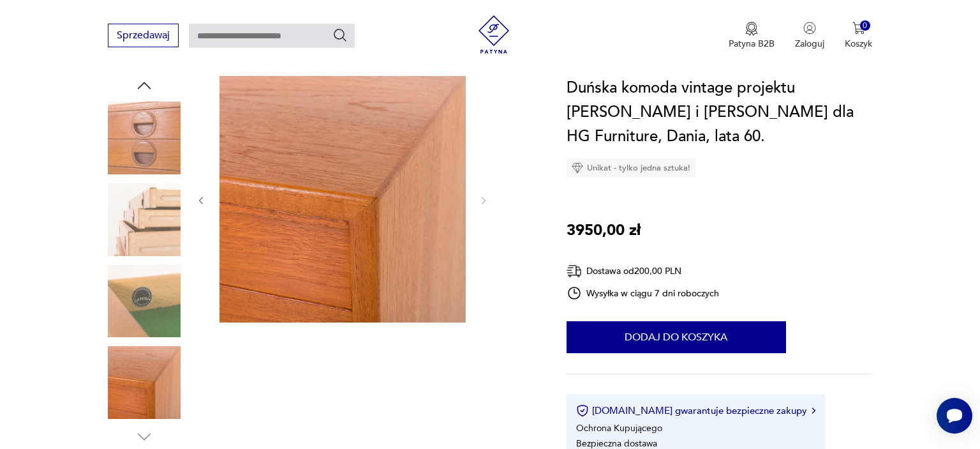 The image size is (980, 449). I want to click on img: Ikona diamentu, so click(577, 168).